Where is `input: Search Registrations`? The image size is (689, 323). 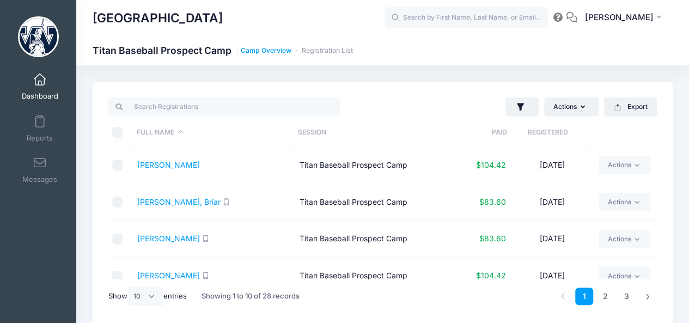 input: Search Registrations is located at coordinates (224, 107).